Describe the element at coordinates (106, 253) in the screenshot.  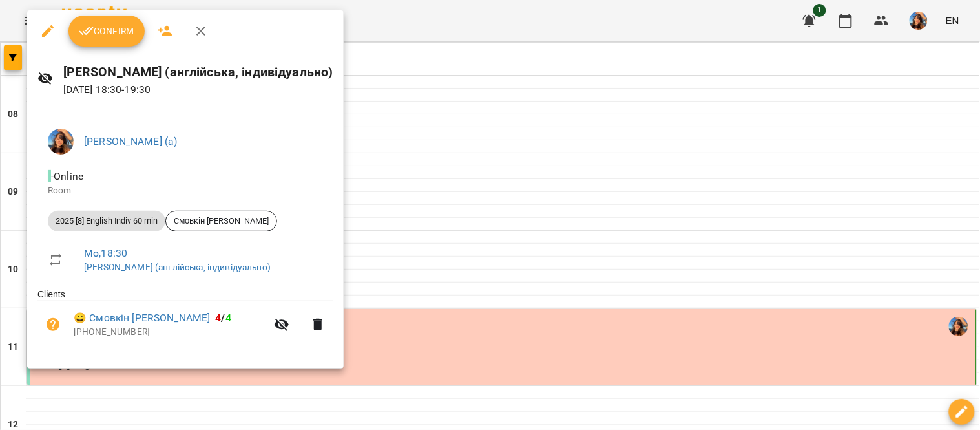
I see `a: Mo , 18:30` at that location.